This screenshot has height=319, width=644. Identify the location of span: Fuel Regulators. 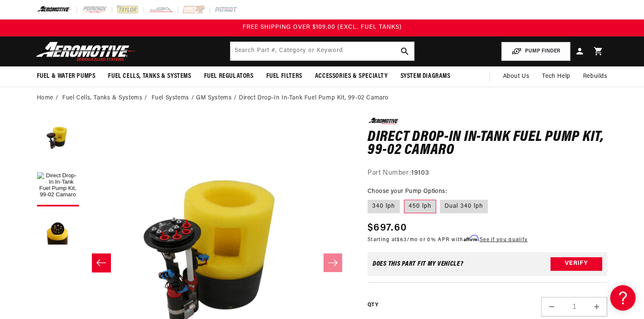
(229, 76).